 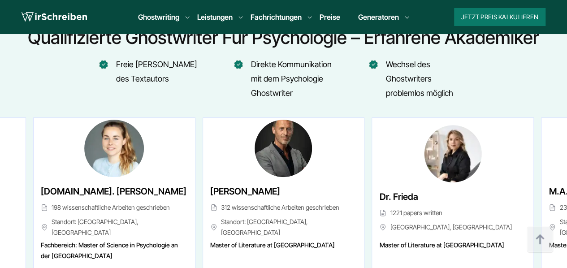 I want to click on img: button top, so click(x=540, y=240).